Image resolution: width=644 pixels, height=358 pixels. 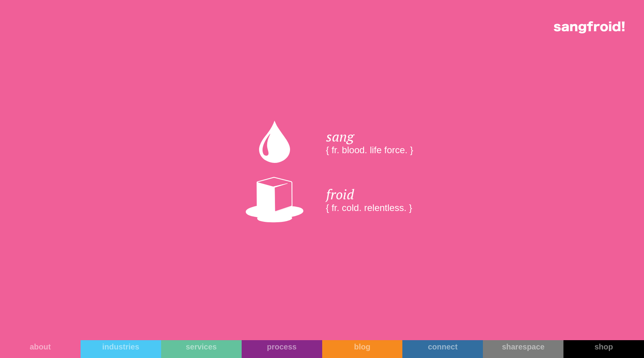 I want to click on a: connect, so click(x=443, y=349).